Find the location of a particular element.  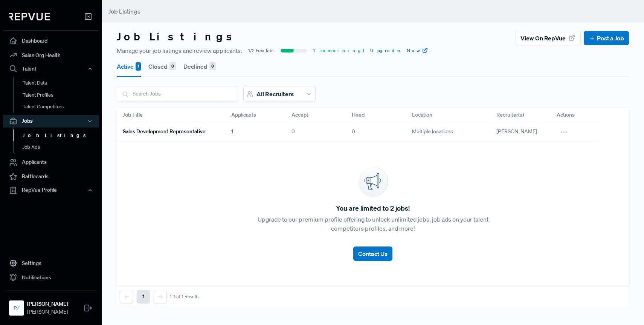

div: RepVue Profile is located at coordinates (51, 190).